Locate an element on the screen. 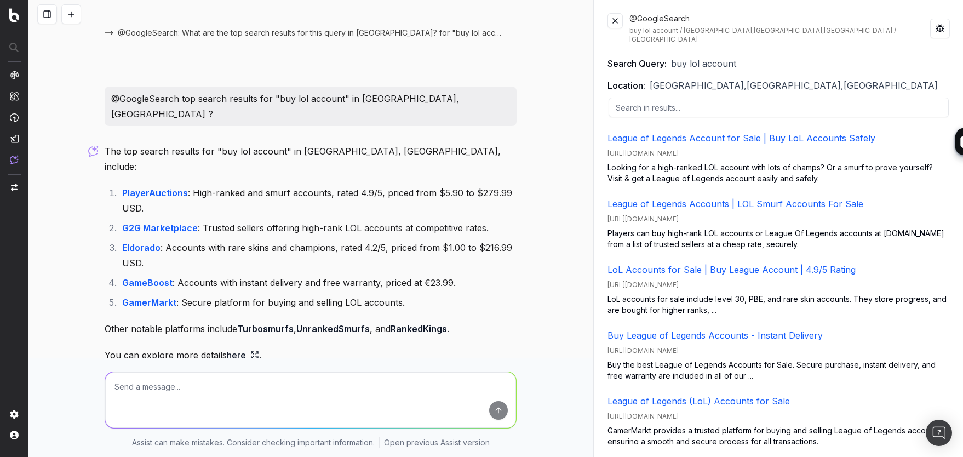 This screenshot has height=457, width=963. a: GamerMarkt is located at coordinates (149, 302).